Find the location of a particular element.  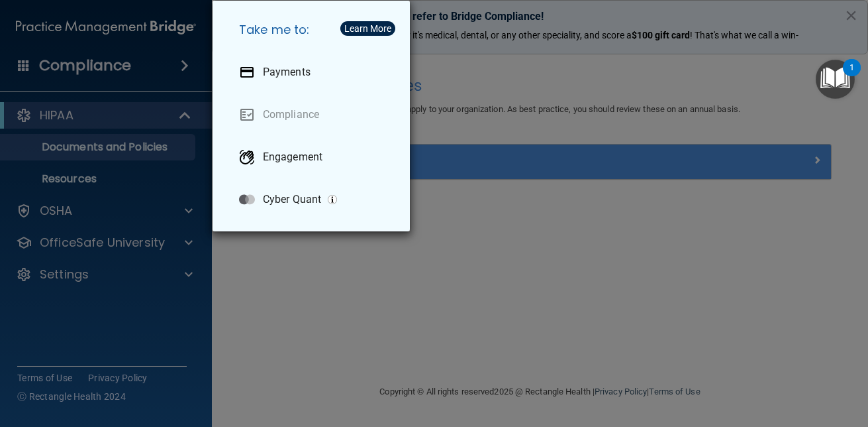

h5: Take me to: is located at coordinates (314, 30).